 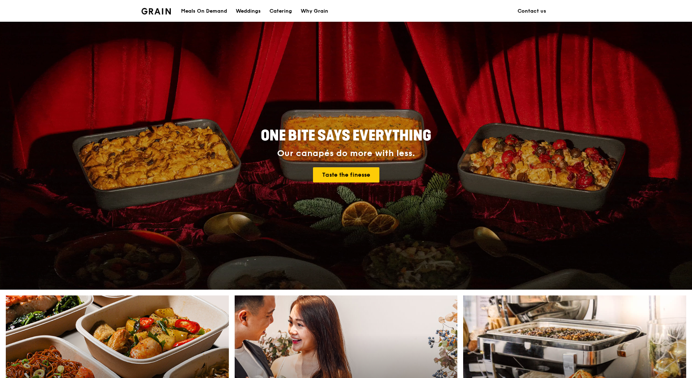 I want to click on div: Why Grain, so click(x=314, y=11).